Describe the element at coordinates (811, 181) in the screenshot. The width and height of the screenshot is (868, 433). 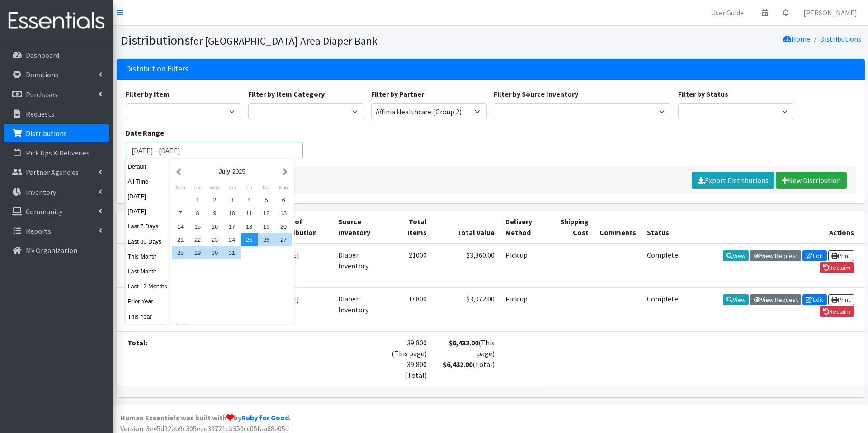
I see `a: New Distribution` at that location.